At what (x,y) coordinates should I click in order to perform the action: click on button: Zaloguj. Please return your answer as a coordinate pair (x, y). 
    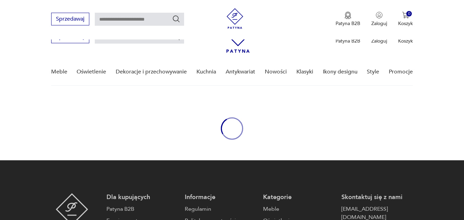
    Looking at the image, I should click on (379, 19).